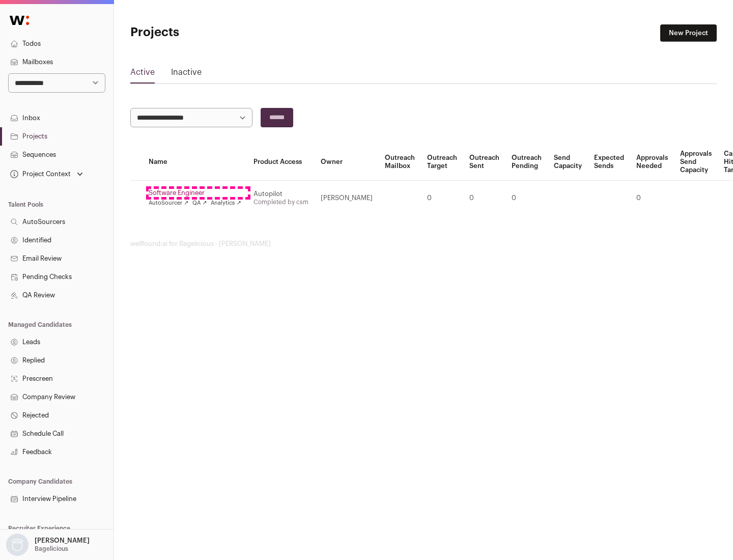 The image size is (733, 560). What do you see at coordinates (186, 75) in the screenshot?
I see `a: Inactive` at bounding box center [186, 75].